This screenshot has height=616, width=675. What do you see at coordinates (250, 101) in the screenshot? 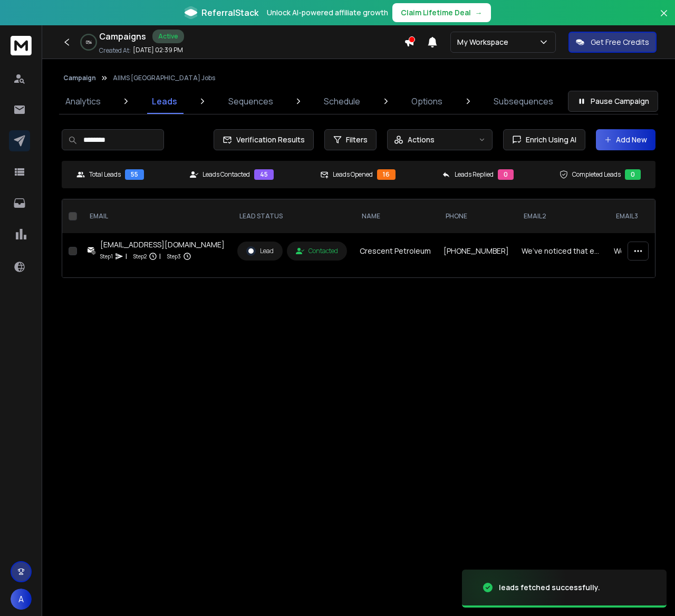
I see `a: Sequences` at bounding box center [250, 101].